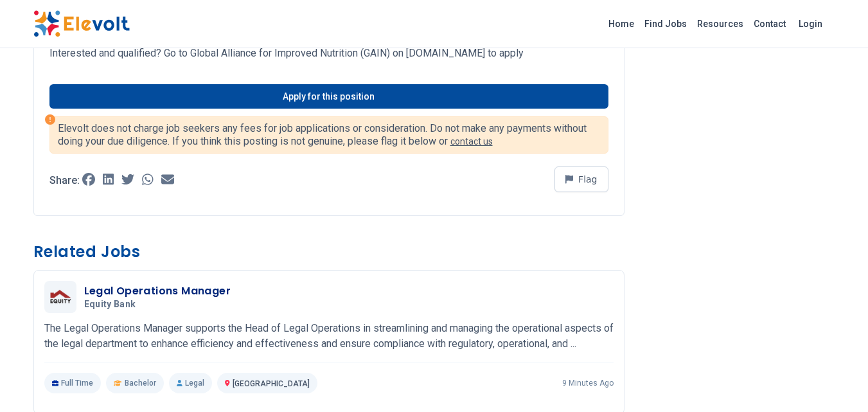  Describe the element at coordinates (190, 383) in the screenshot. I see `p: Legal` at that location.